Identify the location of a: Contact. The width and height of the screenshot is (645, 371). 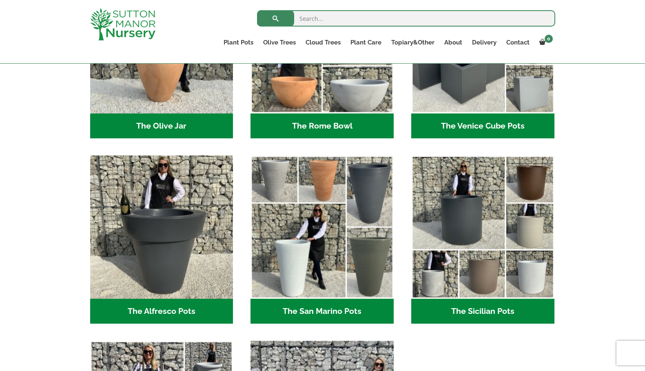
(518, 42).